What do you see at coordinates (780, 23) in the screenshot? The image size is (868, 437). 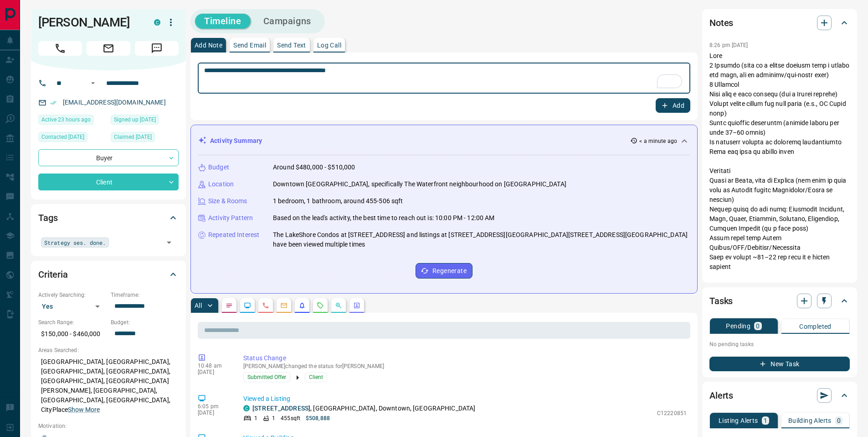 I see `div: Notes` at bounding box center [780, 23].